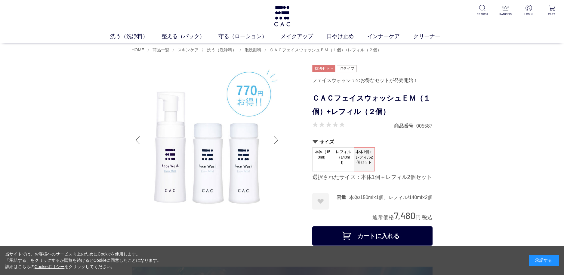 Image resolution: width=564 pixels, height=275 pixels. What do you see at coordinates (249, 36) in the screenshot?
I see `a: 守る（ローション）` at bounding box center [249, 36].